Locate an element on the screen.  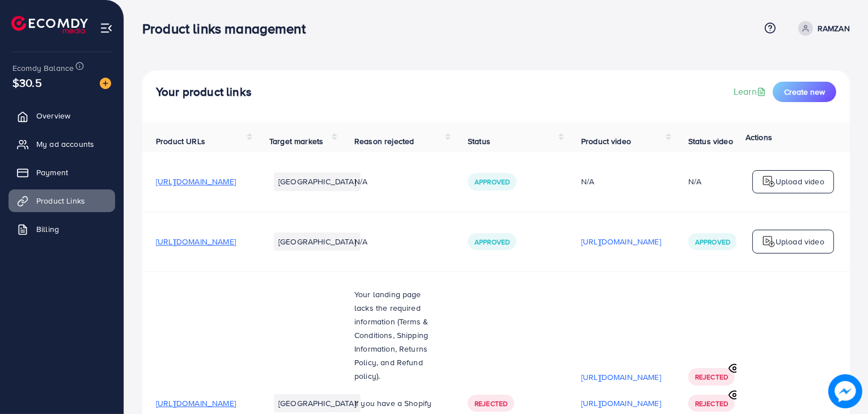
span: Reason rejected is located at coordinates (384, 141).